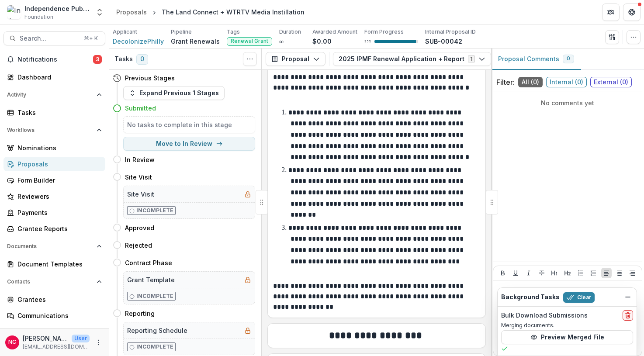  I want to click on div: Communications, so click(58, 315).